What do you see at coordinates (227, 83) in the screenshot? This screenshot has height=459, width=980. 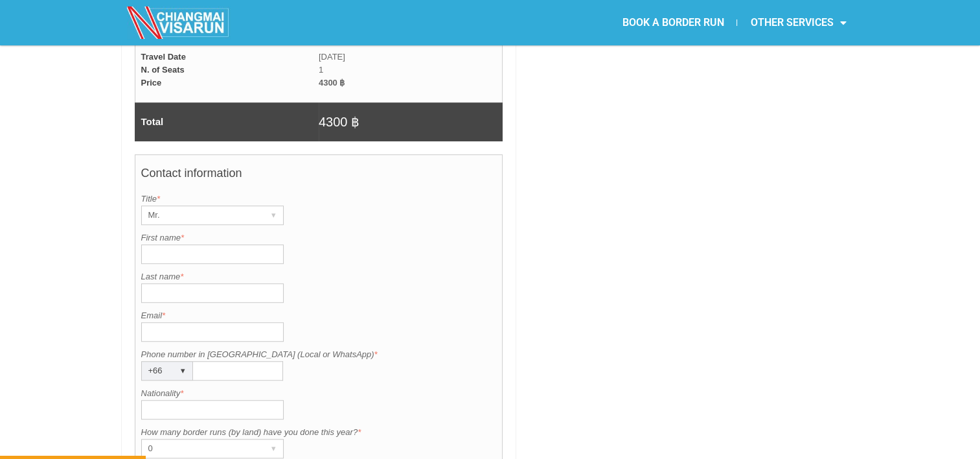 I see `td: Price` at bounding box center [227, 83].